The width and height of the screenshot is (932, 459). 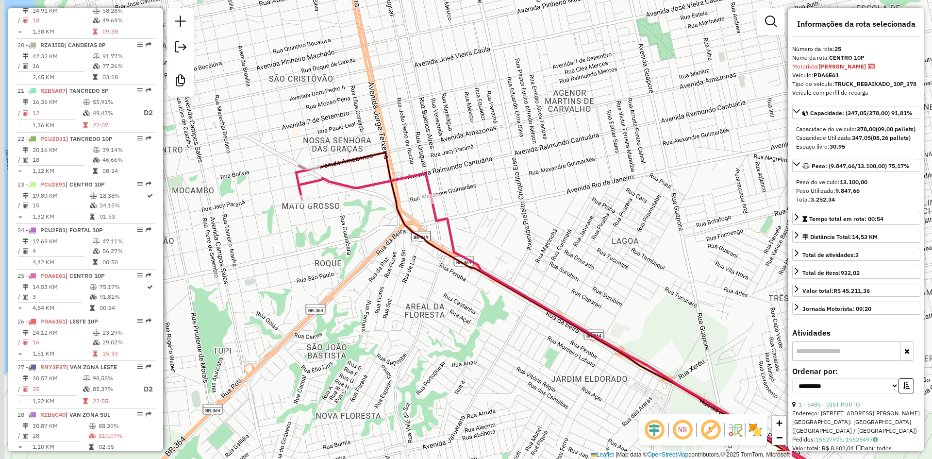 What do you see at coordinates (53, 367) in the screenshot?
I see `span: RNY3F37` at bounding box center [53, 367].